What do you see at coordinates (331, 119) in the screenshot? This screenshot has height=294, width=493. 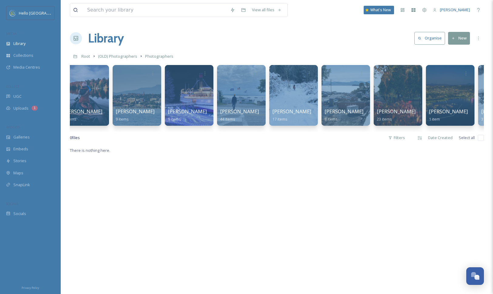 I see `span: 8 items` at bounding box center [331, 119].